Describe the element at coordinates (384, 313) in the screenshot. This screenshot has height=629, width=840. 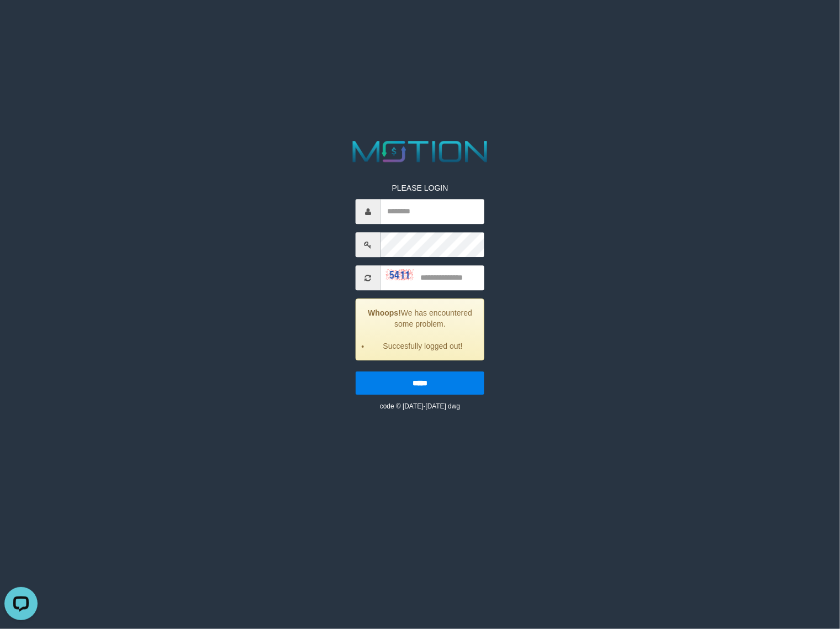
I see `strong: Whoops!` at that location.